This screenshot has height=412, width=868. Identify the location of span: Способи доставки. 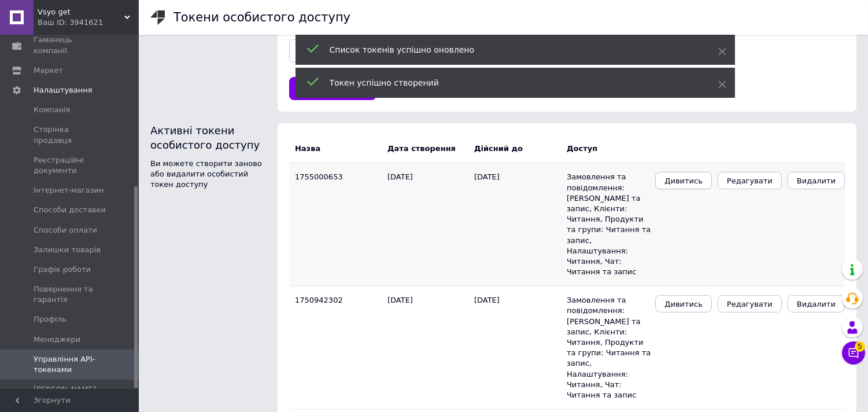
(70, 210).